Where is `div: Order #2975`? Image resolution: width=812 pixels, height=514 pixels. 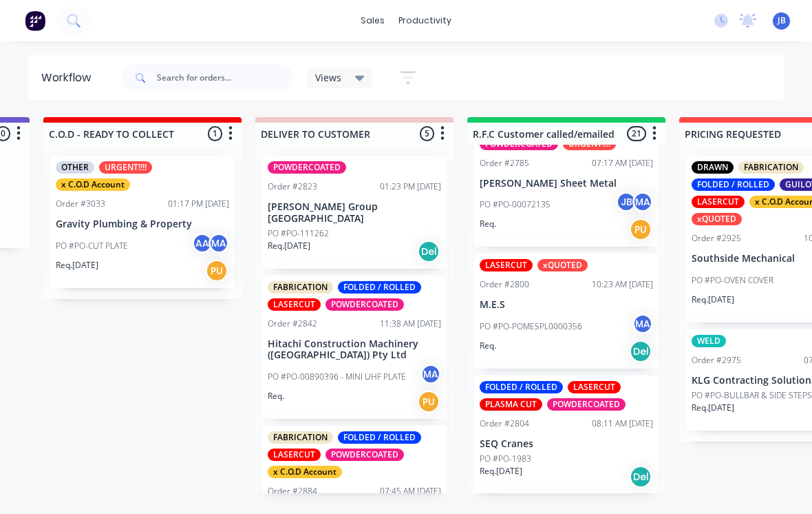
div: Order #2975 is located at coordinates (717, 360).